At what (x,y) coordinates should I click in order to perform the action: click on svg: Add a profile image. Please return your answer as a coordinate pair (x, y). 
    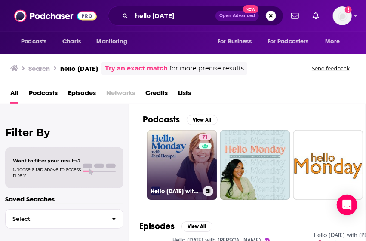
    Looking at the image, I should click on (348, 10).